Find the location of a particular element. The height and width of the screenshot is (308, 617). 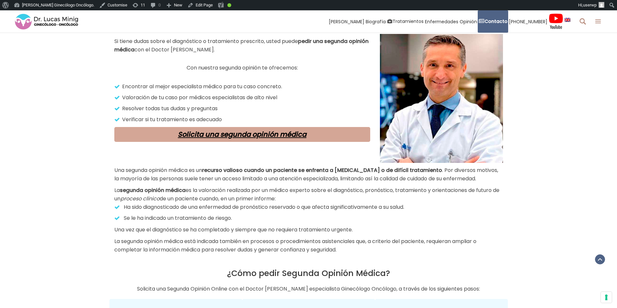

img: Videos Youtube Ginecología is located at coordinates (555, 21).